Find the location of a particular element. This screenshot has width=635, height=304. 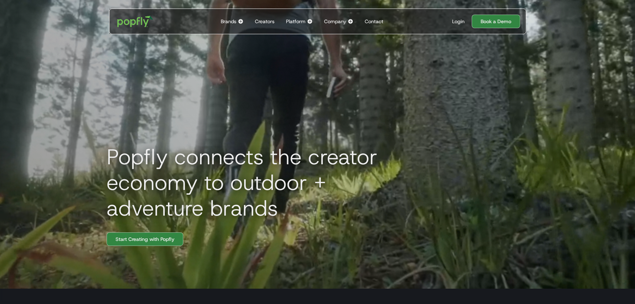

a: Login is located at coordinates (458, 21).